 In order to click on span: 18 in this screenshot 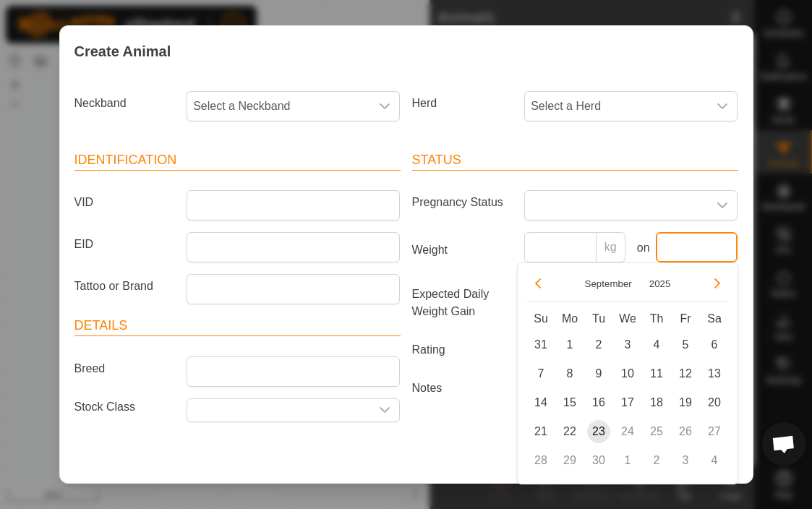, I will do `click(656, 402)`.